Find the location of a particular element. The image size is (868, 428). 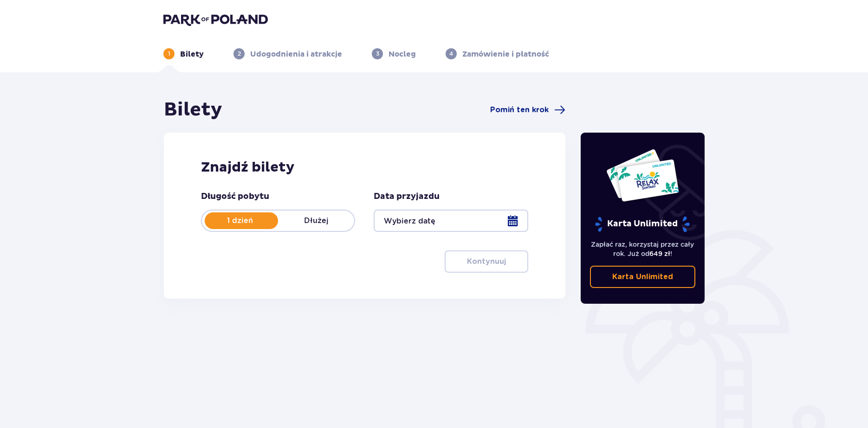

p: 2 is located at coordinates (239, 54).